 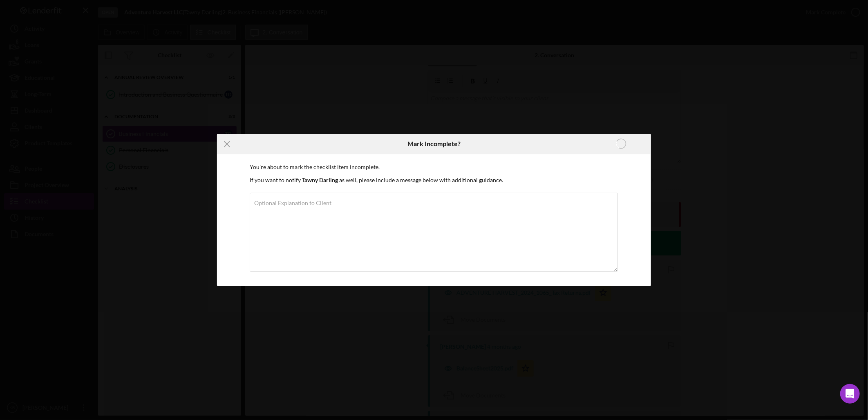 I want to click on p: You're about to mark the checklist item incomplete., so click(x=434, y=167).